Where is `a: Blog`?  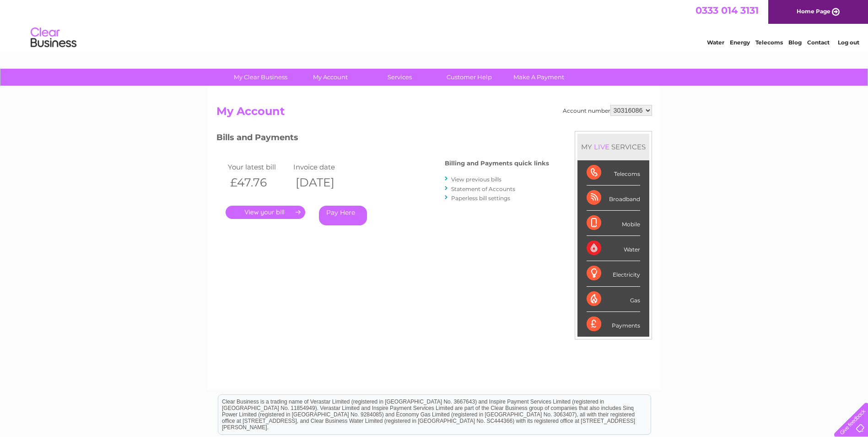
a: Blog is located at coordinates (794, 42).